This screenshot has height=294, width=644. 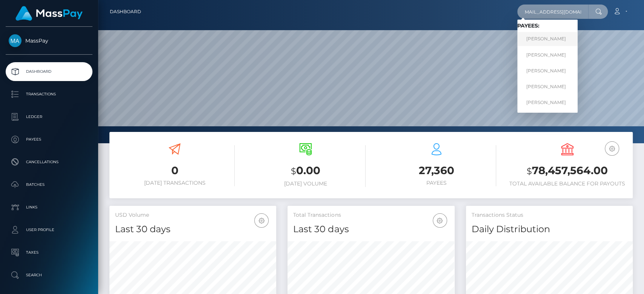 What do you see at coordinates (567, 183) in the screenshot?
I see `h6: Total Available Balance for Payouts` at bounding box center [567, 183].